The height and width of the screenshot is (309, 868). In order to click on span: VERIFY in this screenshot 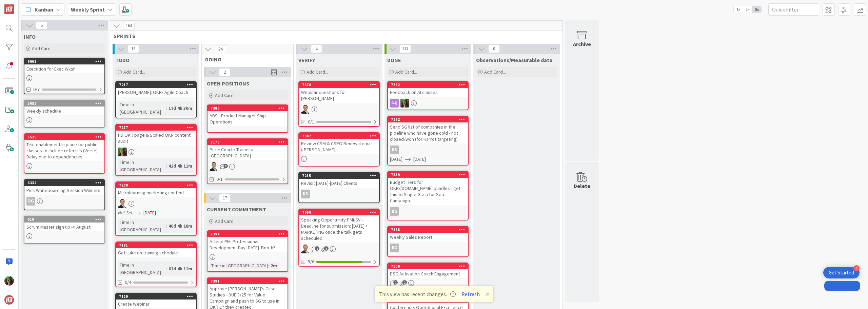, I will do `click(306, 60)`.